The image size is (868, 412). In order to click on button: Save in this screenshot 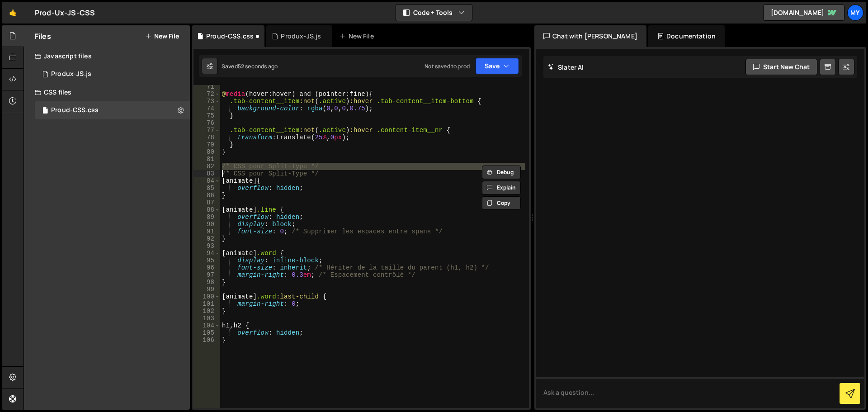, I will do `click(497, 66)`.